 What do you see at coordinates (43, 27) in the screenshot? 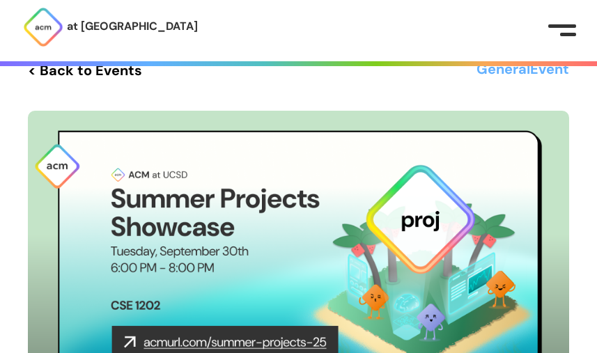
I see `img: ACM Logo` at bounding box center [43, 27].